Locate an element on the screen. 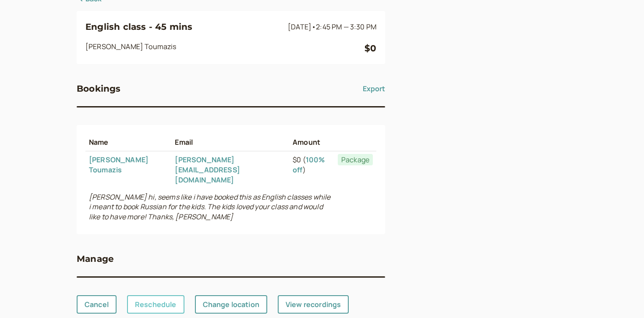  a: View recordings is located at coordinates (313, 305).